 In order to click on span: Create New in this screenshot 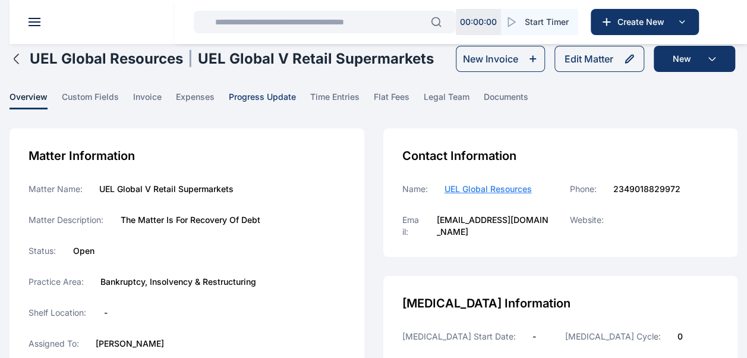, I will do `click(644, 22)`.